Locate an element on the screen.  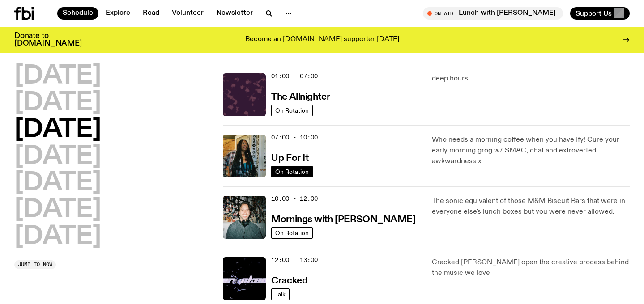
button: Jump to now is located at coordinates (35, 265).